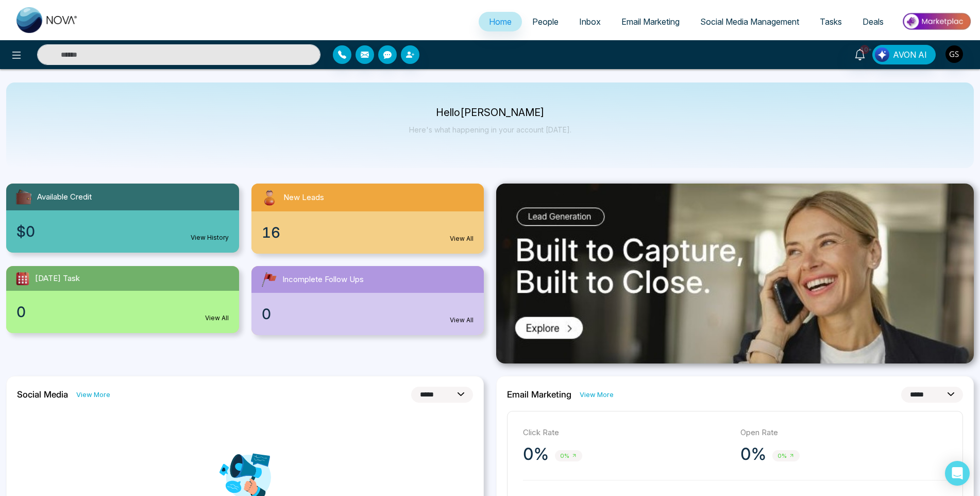  What do you see at coordinates (42, 394) in the screenshot?
I see `h2: Social Media` at bounding box center [42, 394].